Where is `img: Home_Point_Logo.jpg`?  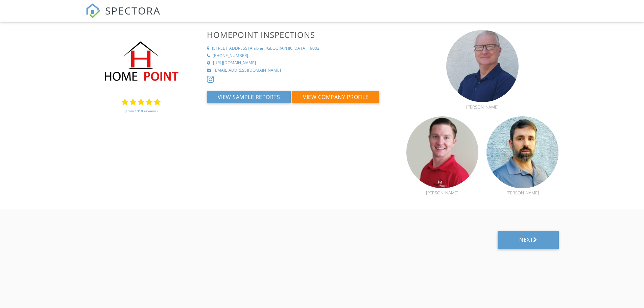
img: Home_Point_Logo.jpg is located at coordinates (141, 63).